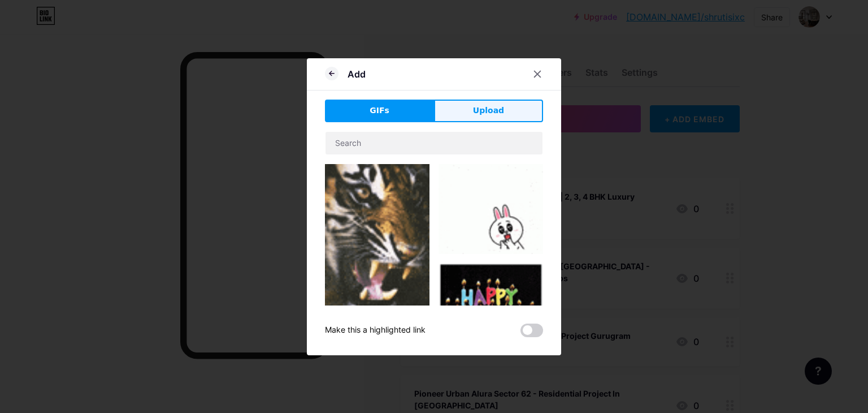  Describe the element at coordinates (379, 110) in the screenshot. I see `span: GIFs` at that location.